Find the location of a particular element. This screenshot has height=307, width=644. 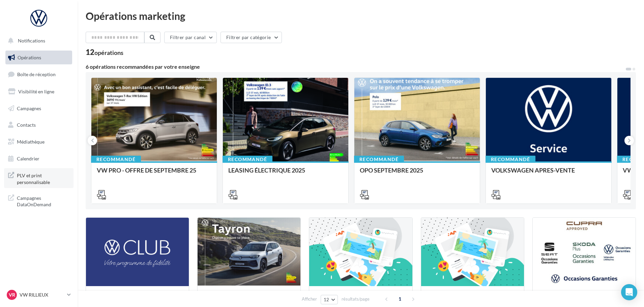

span: Boîte de réception is located at coordinates (36, 74).